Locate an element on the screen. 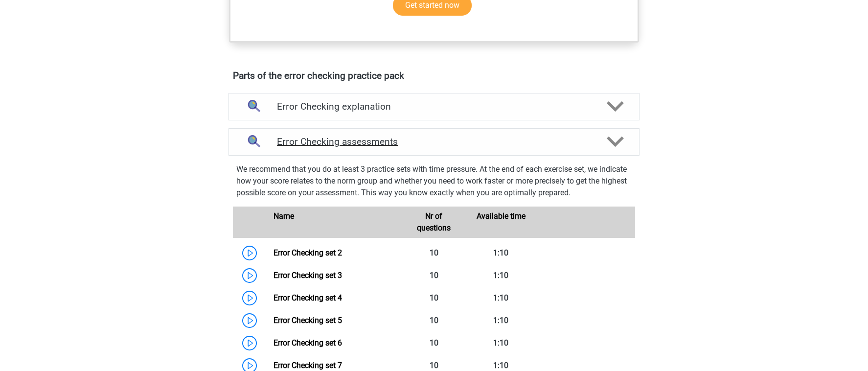  a: Error Checking set 6 is located at coordinates (308, 342).